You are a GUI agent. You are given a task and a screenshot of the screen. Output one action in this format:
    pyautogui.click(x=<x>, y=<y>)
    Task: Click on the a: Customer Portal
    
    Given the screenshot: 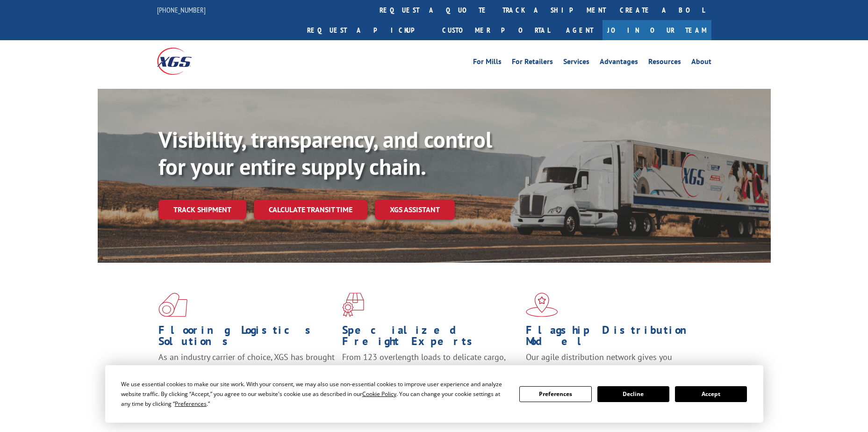 What is the action you would take?
    pyautogui.click(x=496, y=30)
    